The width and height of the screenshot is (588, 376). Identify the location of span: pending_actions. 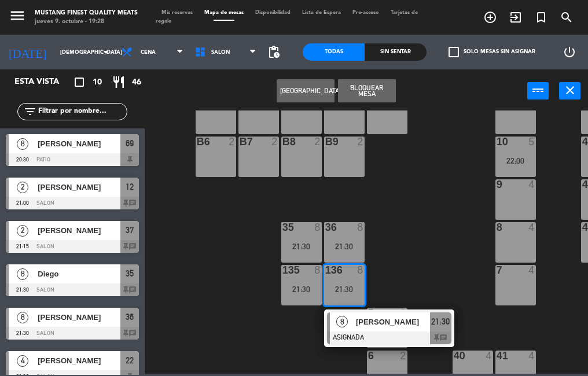
(273, 52).